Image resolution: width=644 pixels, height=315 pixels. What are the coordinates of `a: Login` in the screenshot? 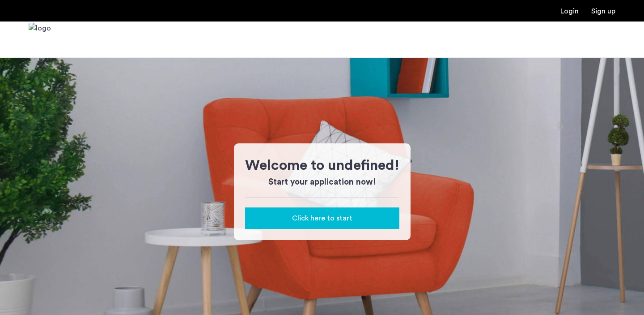 It's located at (569, 11).